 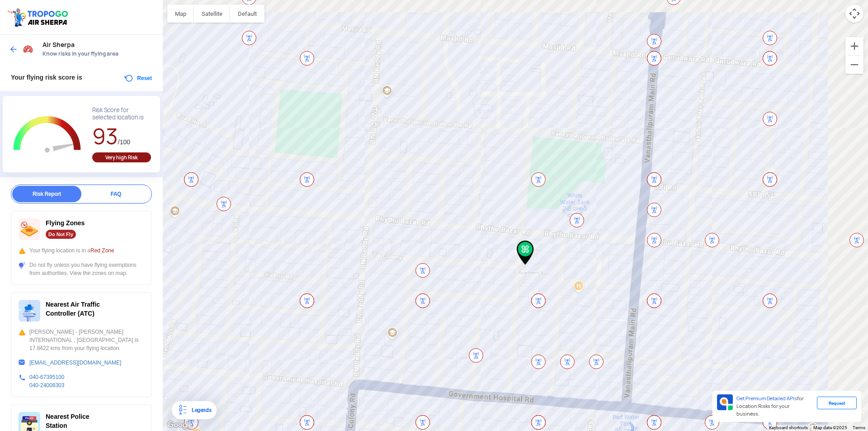 I want to click on a: 040-67395100, so click(x=46, y=377).